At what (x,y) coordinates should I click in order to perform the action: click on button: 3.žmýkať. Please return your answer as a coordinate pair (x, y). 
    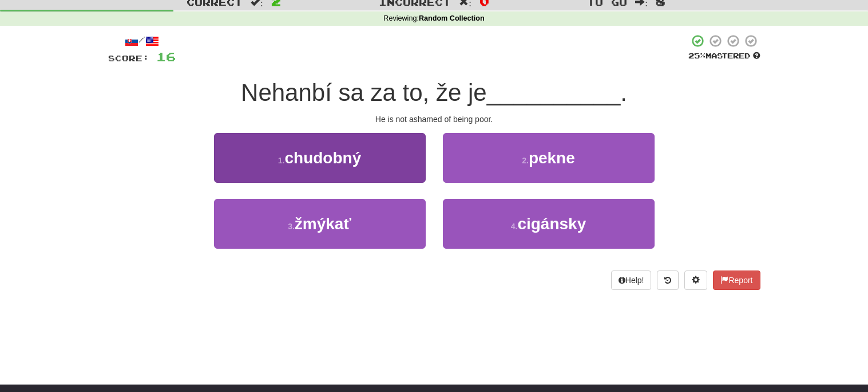
    Looking at the image, I should click on (320, 223).